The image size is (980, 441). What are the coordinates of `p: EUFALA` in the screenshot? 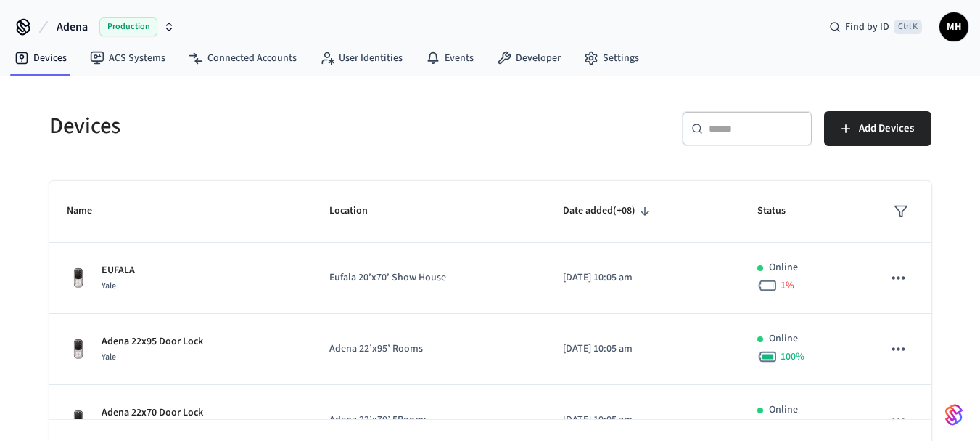 It's located at (118, 270).